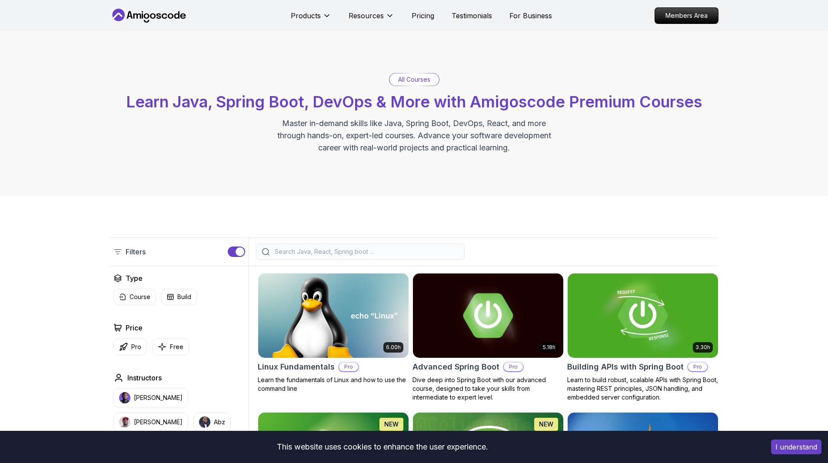 The image size is (828, 463). Describe the element at coordinates (394, 347) in the screenshot. I see `p: 6.00h` at that location.